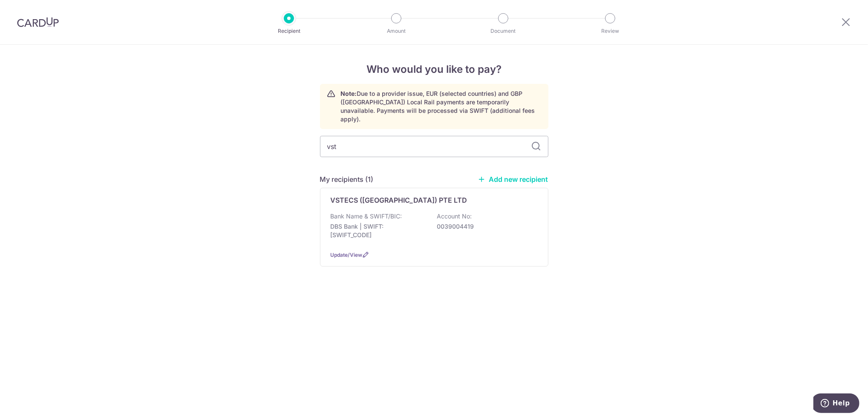 This screenshot has width=868, height=419. I want to click on img: CardUp, so click(38, 22).